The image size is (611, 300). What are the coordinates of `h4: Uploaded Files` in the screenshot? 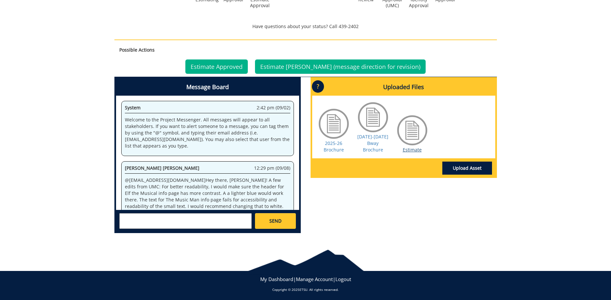 It's located at (404, 87).